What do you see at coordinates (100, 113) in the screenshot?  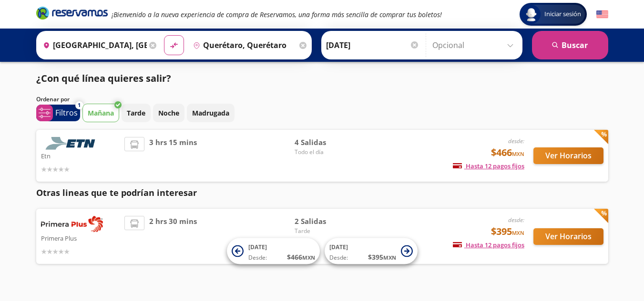 I see `button: Mañana` at bounding box center [100, 113].